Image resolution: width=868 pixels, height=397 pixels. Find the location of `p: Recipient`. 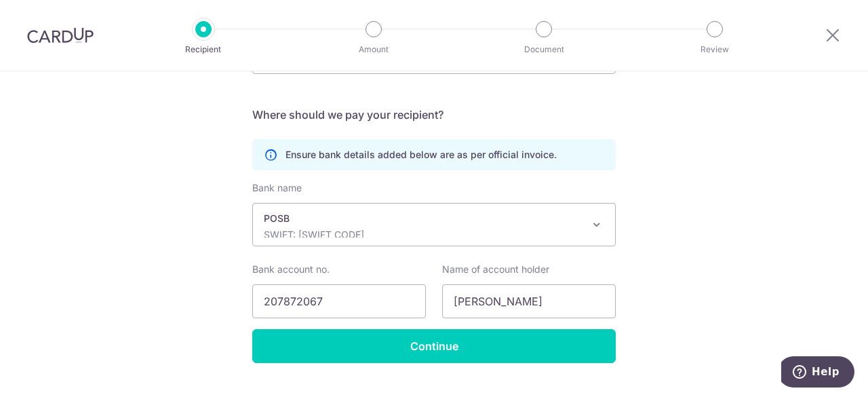

p: Recipient is located at coordinates (203, 50).